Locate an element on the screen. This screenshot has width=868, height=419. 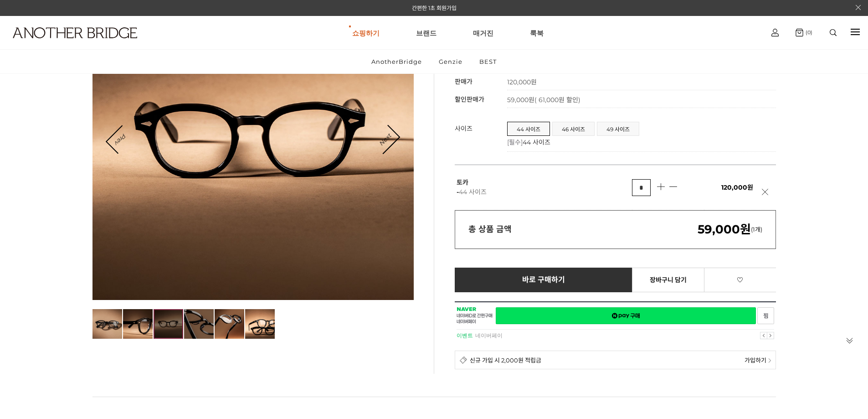
a: Prev is located at coordinates (120, 139).